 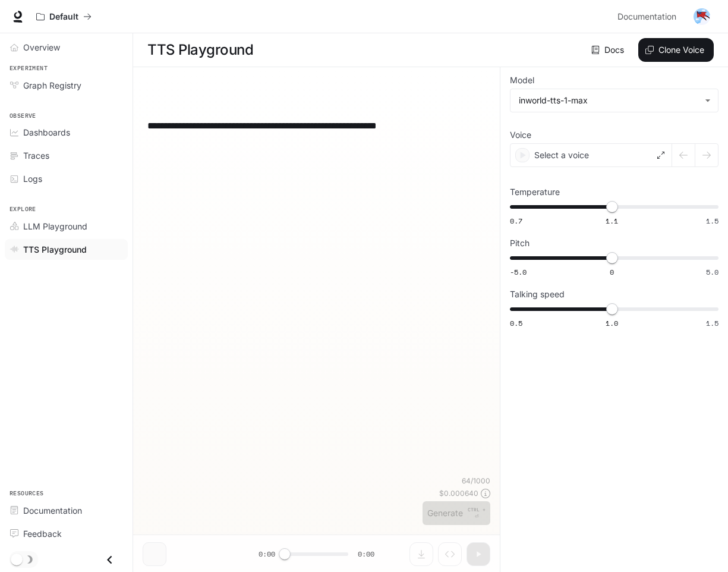 What do you see at coordinates (516, 221) in the screenshot?
I see `span: 0.7` at bounding box center [516, 221].